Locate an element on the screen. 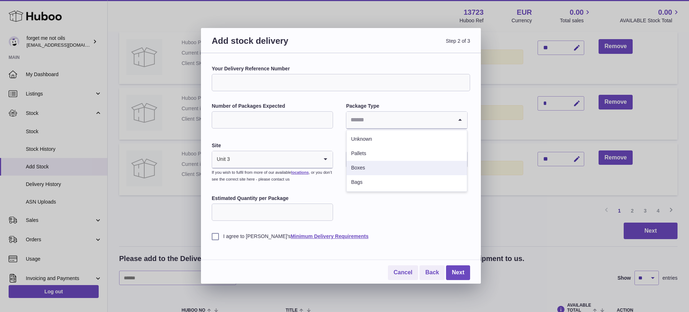  a: Minimum Delivery Requirements is located at coordinates (329, 236).